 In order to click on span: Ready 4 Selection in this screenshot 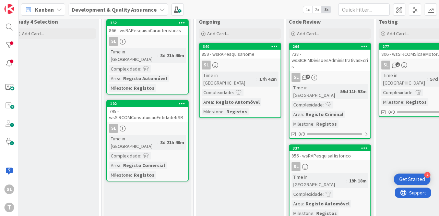, I will do `click(36, 22)`.